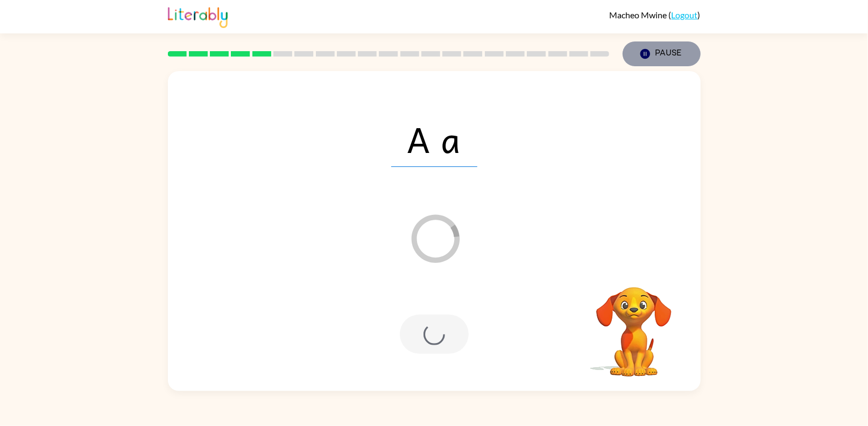 The width and height of the screenshot is (868, 426). What do you see at coordinates (434, 139) in the screenshot?
I see `span: A a` at bounding box center [434, 139].